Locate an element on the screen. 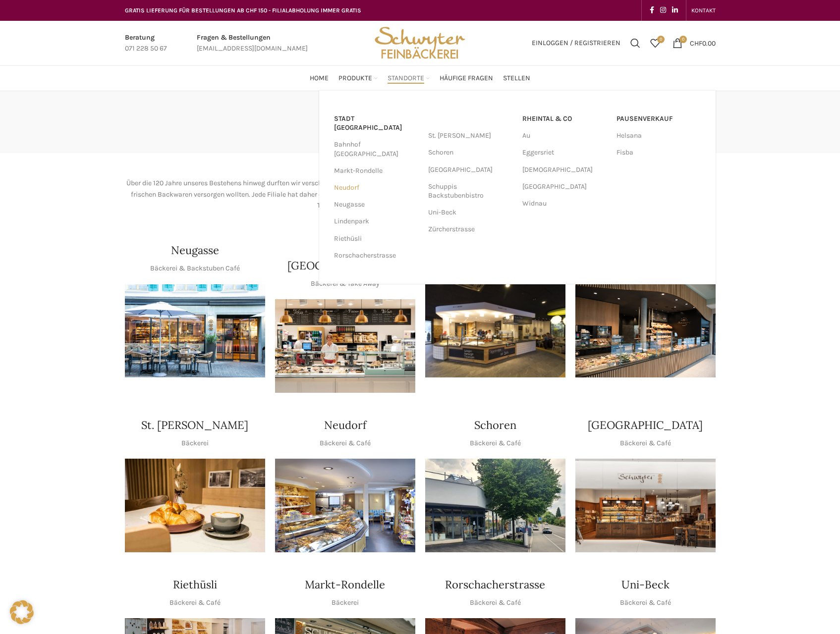 The width and height of the screenshot is (840, 634). h4: Riethüsli is located at coordinates (195, 585).